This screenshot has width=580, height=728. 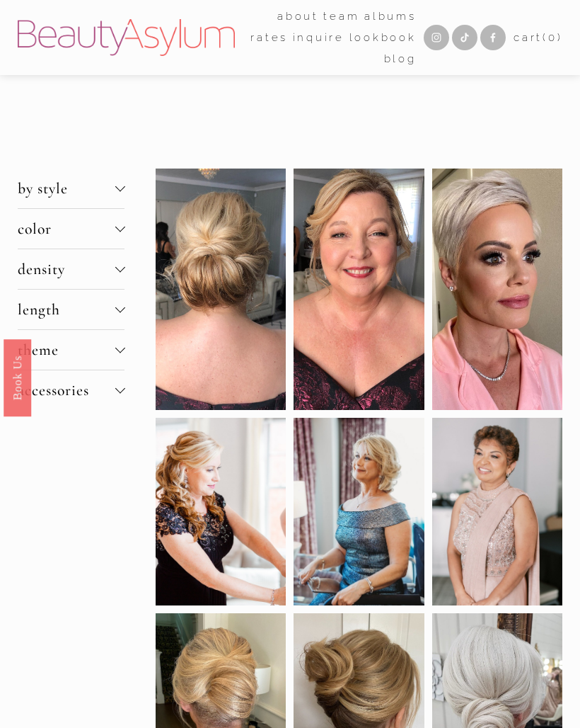 What do you see at coordinates (269, 38) in the screenshot?
I see `a: Rates` at bounding box center [269, 38].